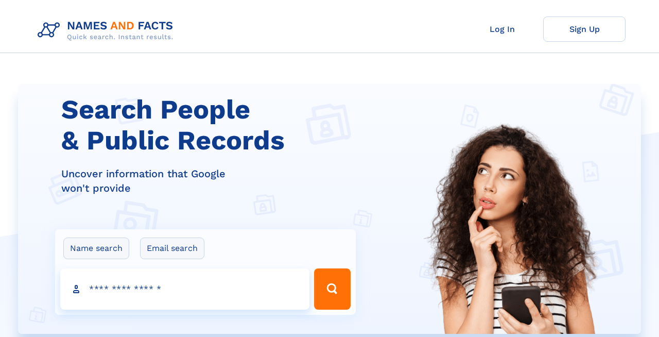 The image size is (659, 337). Describe the element at coordinates (332, 289) in the screenshot. I see `button: Search Button` at that location.